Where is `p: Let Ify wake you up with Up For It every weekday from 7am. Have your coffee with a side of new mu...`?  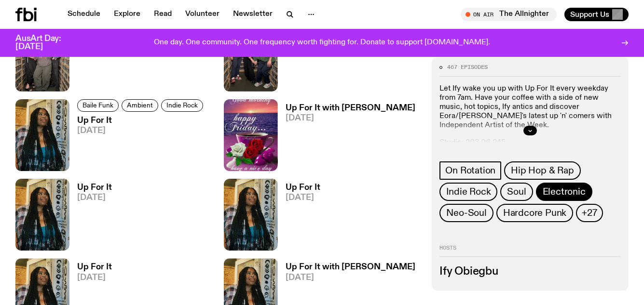
p: Let Ify wake you up with Up For It every weekday from 7am. Have your coffee with a side of new mu... is located at coordinates (530, 107).